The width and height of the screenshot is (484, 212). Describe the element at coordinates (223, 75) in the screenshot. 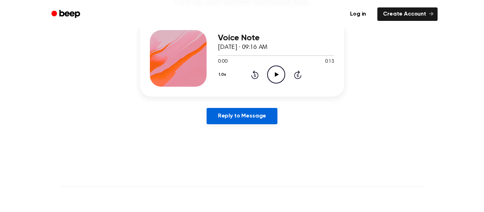

I see `button: 1.0x` at that location.